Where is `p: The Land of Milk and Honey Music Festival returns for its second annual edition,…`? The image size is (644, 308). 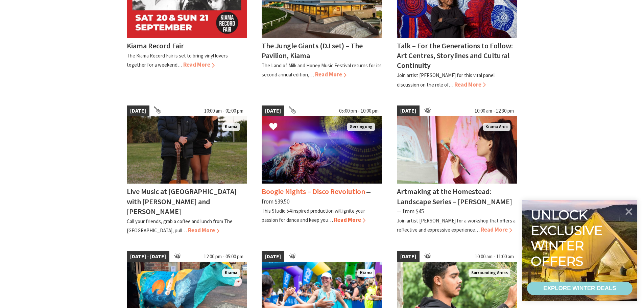 p: The Land of Milk and Honey Music Festival returns for its second annual edition,… is located at coordinates (322, 70).